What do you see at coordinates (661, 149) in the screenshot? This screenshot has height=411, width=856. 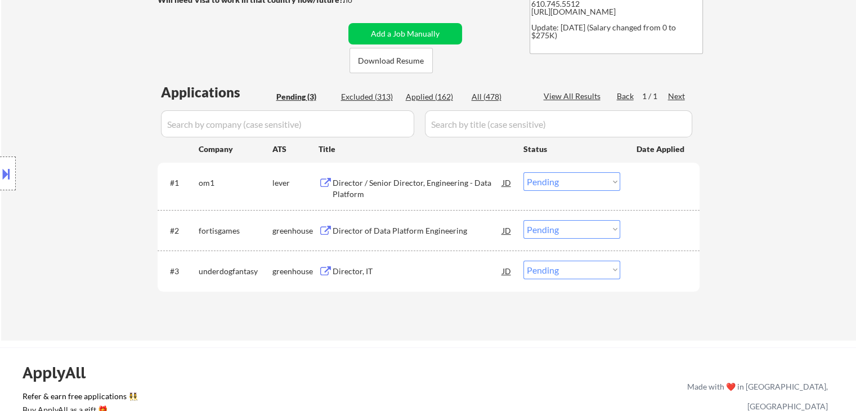 I see `div: Date Applied` at bounding box center [661, 149].